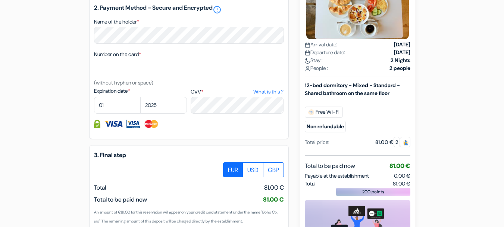 The image size is (504, 227). Describe the element at coordinates (153, 7) in the screenshot. I see `font: 2. Payment Method - Secure and Encrypted` at that location.